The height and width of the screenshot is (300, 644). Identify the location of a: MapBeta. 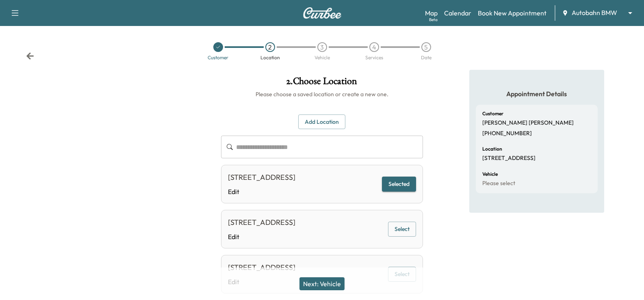
(431, 13).